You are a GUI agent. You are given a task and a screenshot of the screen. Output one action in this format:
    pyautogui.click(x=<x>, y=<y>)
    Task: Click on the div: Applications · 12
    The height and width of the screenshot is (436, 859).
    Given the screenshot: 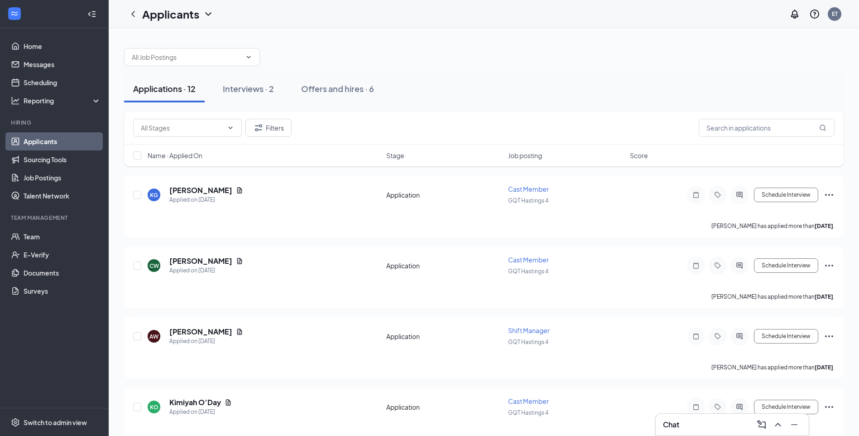 What is the action you would take?
    pyautogui.click(x=164, y=88)
    